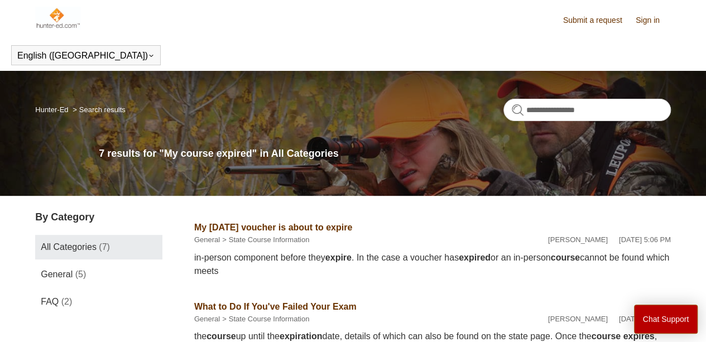 The height and width of the screenshot is (342, 706). I want to click on a: General (5), so click(99, 274).